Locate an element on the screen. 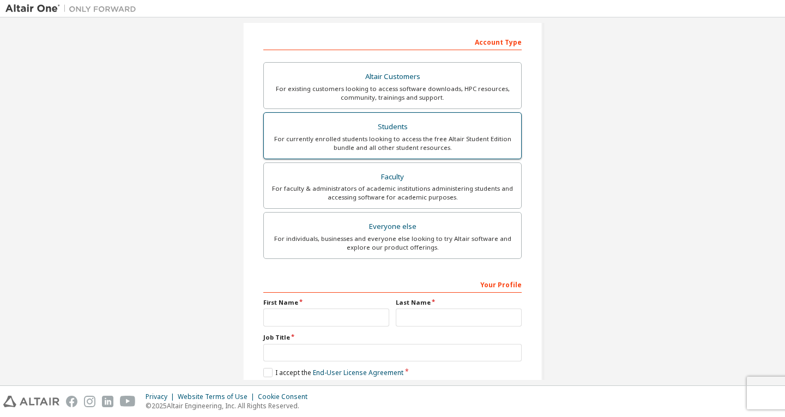 This screenshot has height=417, width=785. img: Altair One is located at coordinates (74, 9).